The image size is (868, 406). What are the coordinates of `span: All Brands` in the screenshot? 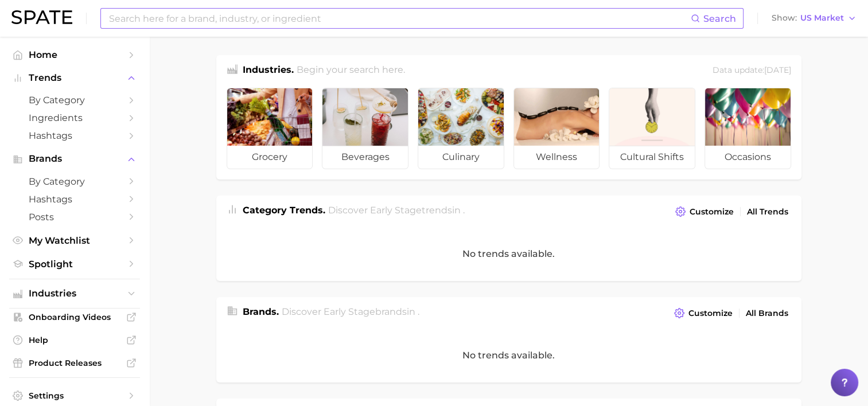 It's located at (767, 314).